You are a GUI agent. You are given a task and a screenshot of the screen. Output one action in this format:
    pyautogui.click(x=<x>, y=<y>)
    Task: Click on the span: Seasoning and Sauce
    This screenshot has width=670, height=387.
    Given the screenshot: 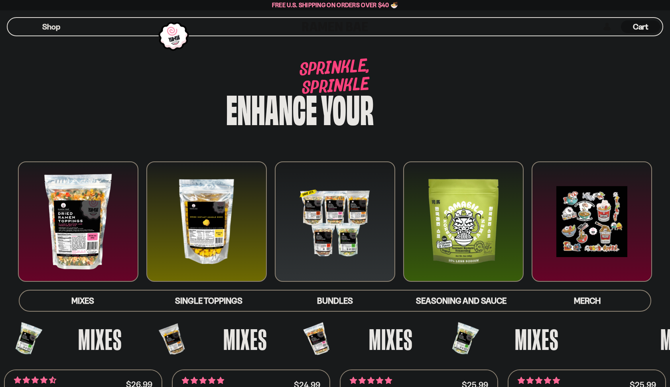 What is the action you would take?
    pyautogui.click(x=461, y=301)
    